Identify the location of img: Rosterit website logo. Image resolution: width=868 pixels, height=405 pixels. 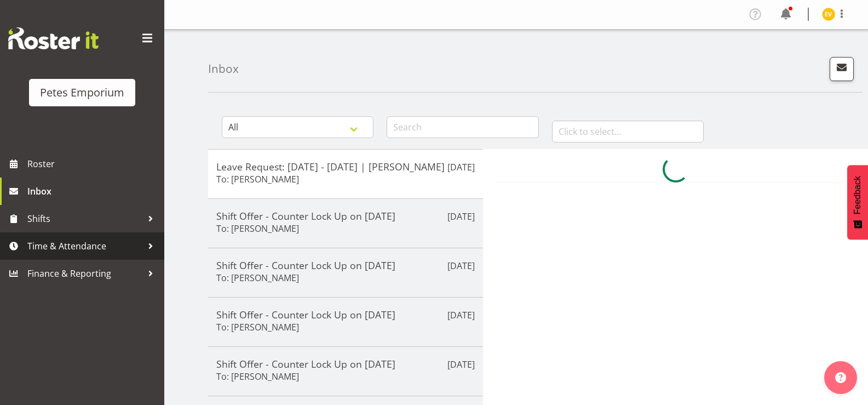
(53, 38).